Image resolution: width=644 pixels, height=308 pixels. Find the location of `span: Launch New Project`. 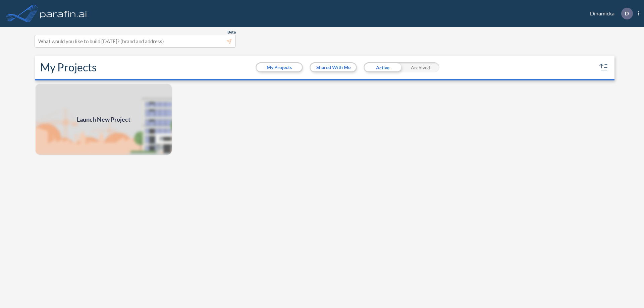

span: Launch New Project is located at coordinates (104, 119).